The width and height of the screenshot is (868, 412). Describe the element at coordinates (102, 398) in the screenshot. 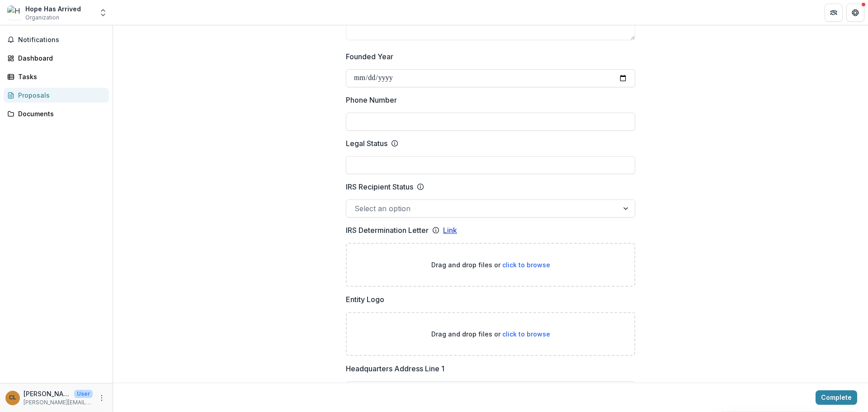

I see `button: More` at that location.